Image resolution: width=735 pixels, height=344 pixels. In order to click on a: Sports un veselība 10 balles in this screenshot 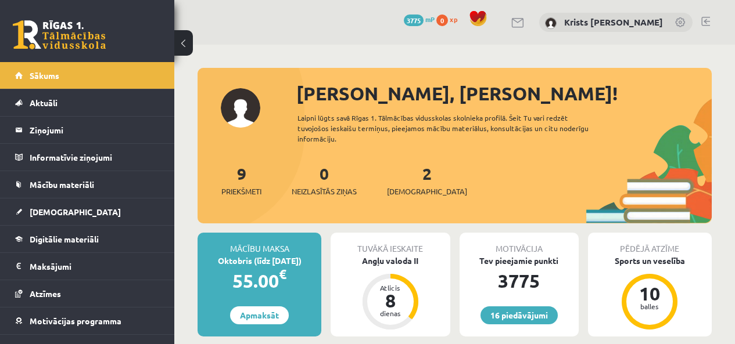, I will do `click(649, 293)`.